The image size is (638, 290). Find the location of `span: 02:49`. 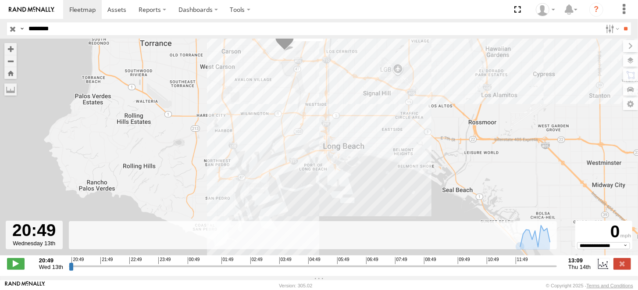

span: 02:49 is located at coordinates (257, 261).